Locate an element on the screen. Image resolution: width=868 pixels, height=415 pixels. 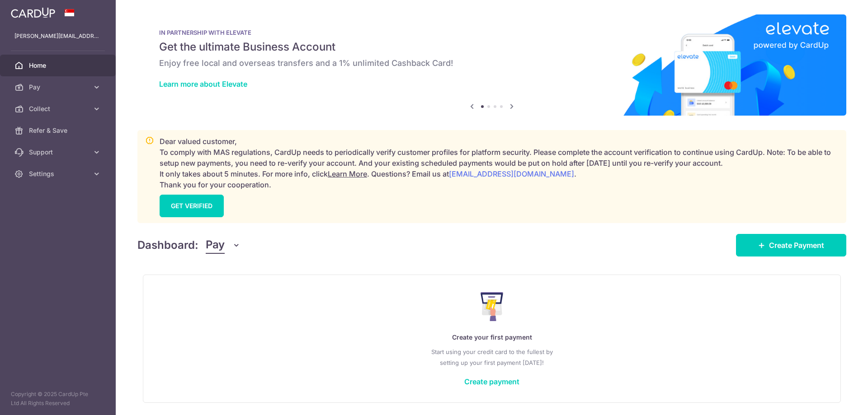
a: Learn more about Elevate is located at coordinates (203, 84).